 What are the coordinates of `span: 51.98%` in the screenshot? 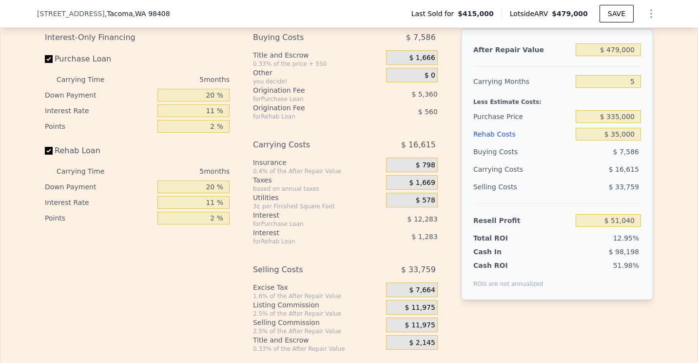 It's located at (626, 265).